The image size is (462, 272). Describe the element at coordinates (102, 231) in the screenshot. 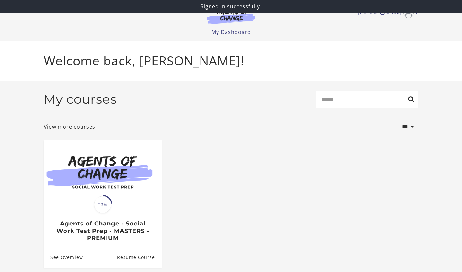

I see `h3: Agents of Change - Social Work Test Prep - MASTERS - PREMIUM` at that location.